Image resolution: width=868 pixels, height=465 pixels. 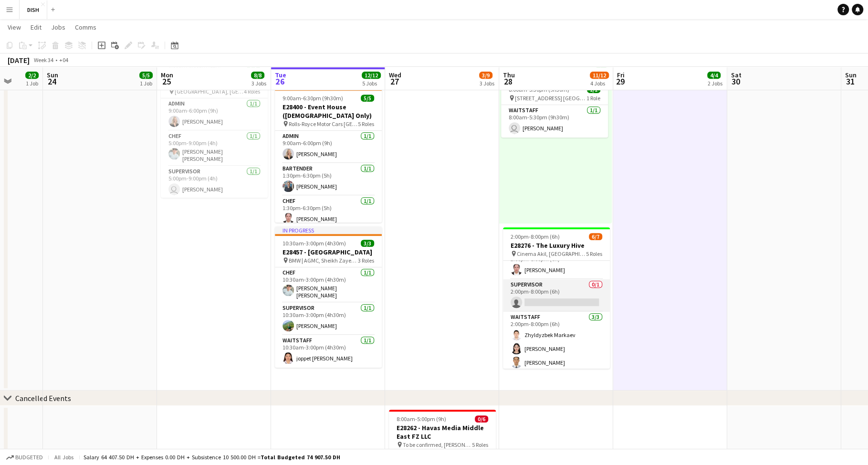 I want to click on span: 3/3, so click(x=368, y=243).